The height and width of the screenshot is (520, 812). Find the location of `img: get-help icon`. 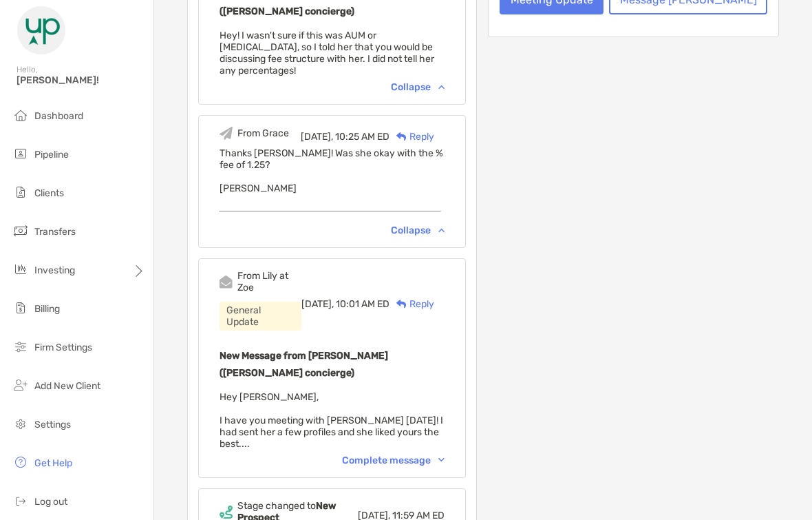

img: get-help icon is located at coordinates (20, 462).